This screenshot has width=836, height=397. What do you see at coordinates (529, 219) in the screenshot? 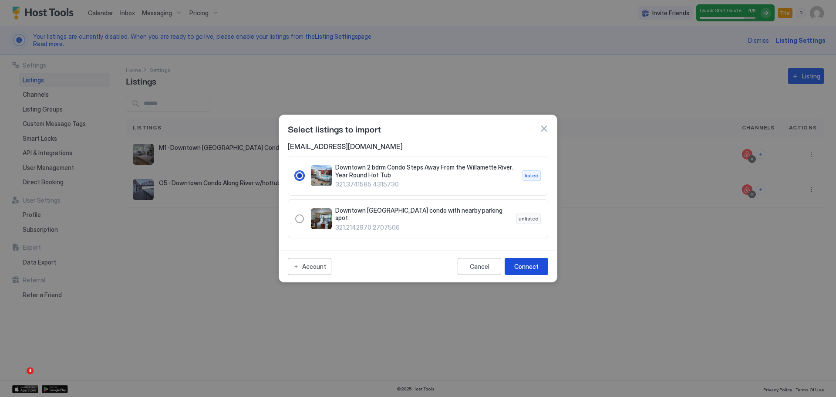
I see `span: unlisted` at bounding box center [529, 219].